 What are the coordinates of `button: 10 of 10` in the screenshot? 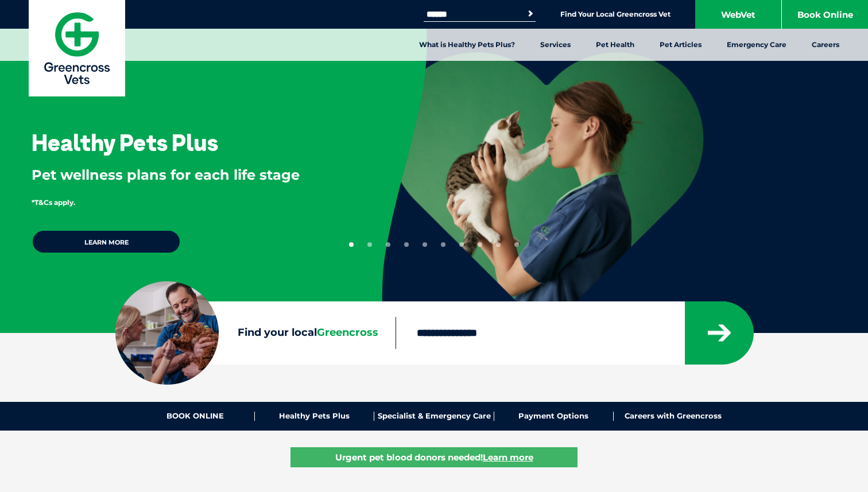 It's located at (517, 244).